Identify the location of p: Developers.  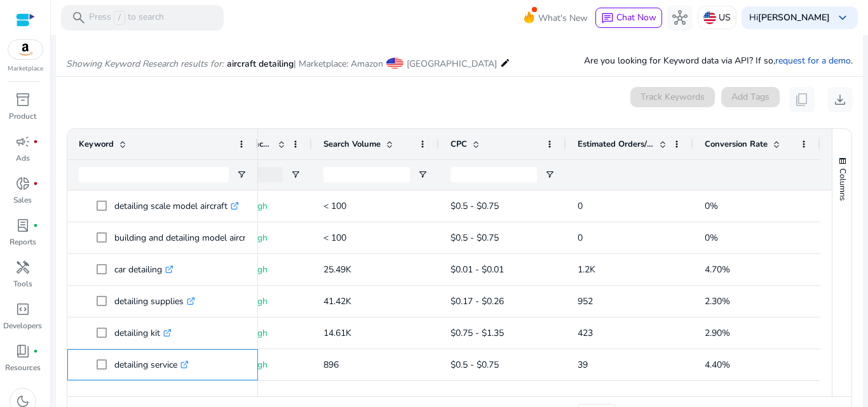
(22, 325).